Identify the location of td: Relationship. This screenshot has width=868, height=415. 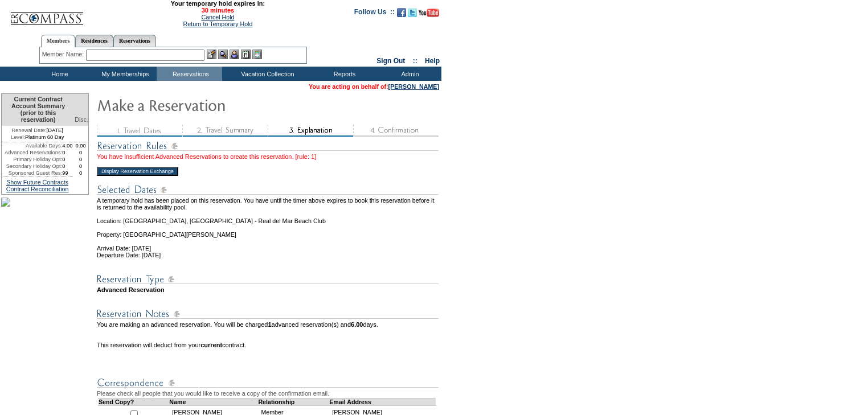
(293, 402).